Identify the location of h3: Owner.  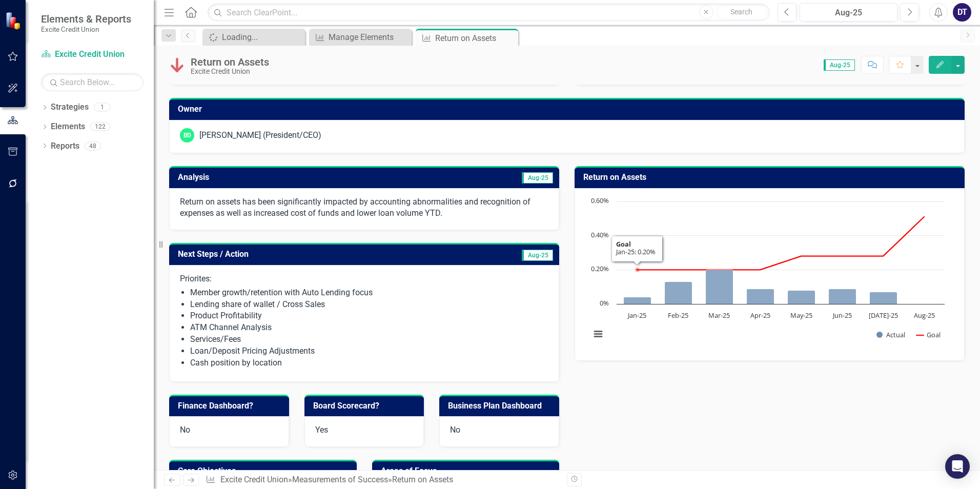
(569, 110).